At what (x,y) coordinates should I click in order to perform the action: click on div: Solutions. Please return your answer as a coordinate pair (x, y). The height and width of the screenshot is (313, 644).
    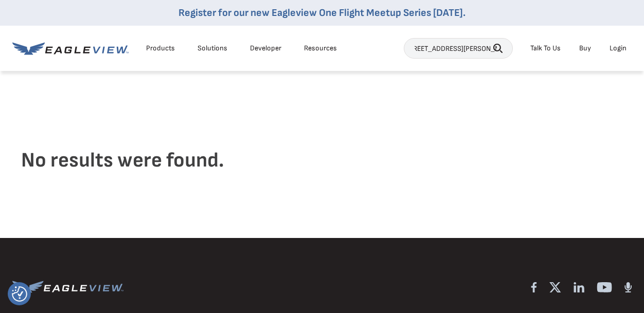
    Looking at the image, I should click on (213, 48).